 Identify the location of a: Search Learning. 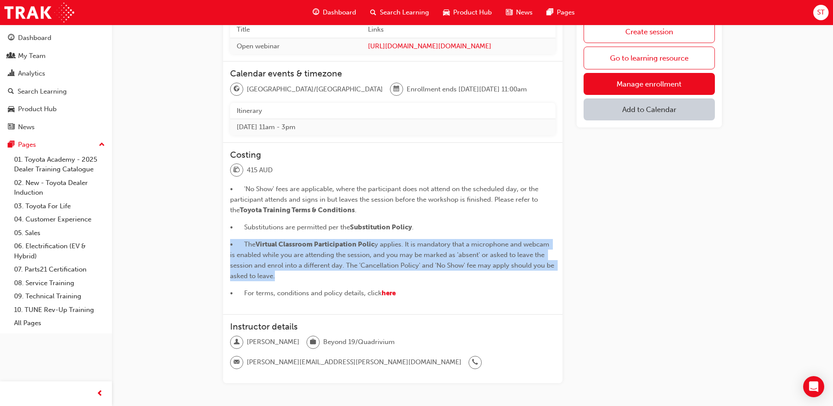
(56, 91).